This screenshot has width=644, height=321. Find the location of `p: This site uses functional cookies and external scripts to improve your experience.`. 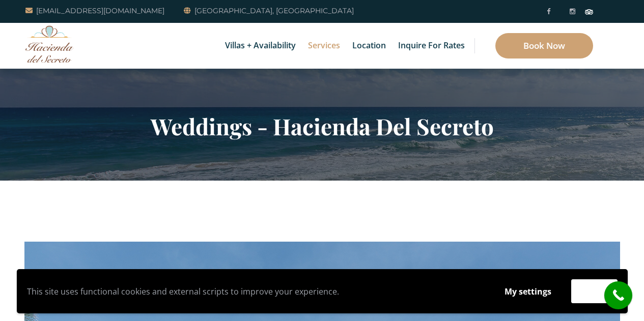

p: This site uses functional cookies and external scripts to improve your experience. is located at coordinates (256, 292).